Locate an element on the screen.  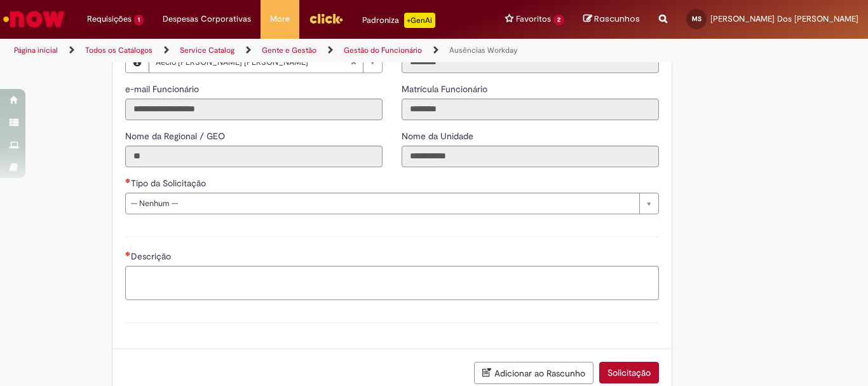
a: Página inicial is located at coordinates (35, 50).